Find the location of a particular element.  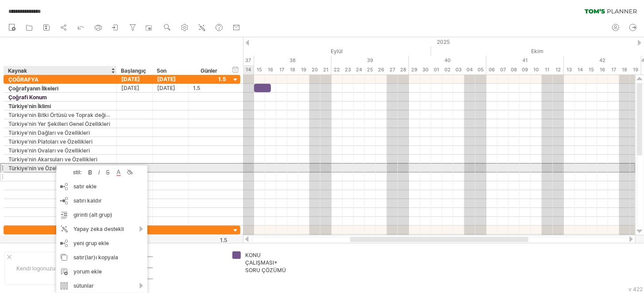

div: Pazar, 14 Eylül 2025 is located at coordinates (248, 69).